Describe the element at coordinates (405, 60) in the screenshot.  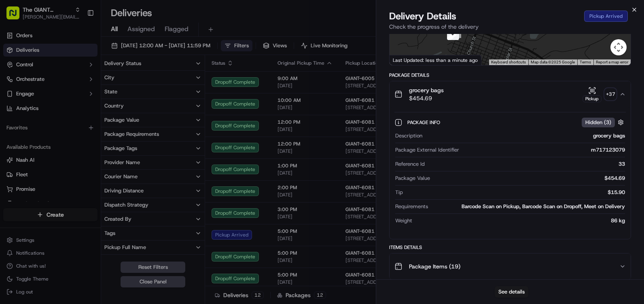
I see `img: Google` at that location.